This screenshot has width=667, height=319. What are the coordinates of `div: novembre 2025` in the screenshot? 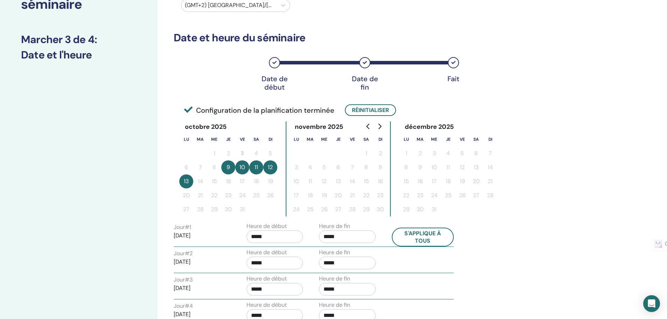 It's located at (319, 127).